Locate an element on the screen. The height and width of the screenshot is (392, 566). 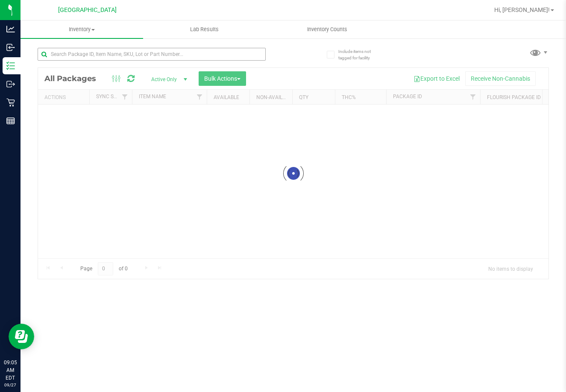
inline-svg: Outbound is located at coordinates (11, 84).